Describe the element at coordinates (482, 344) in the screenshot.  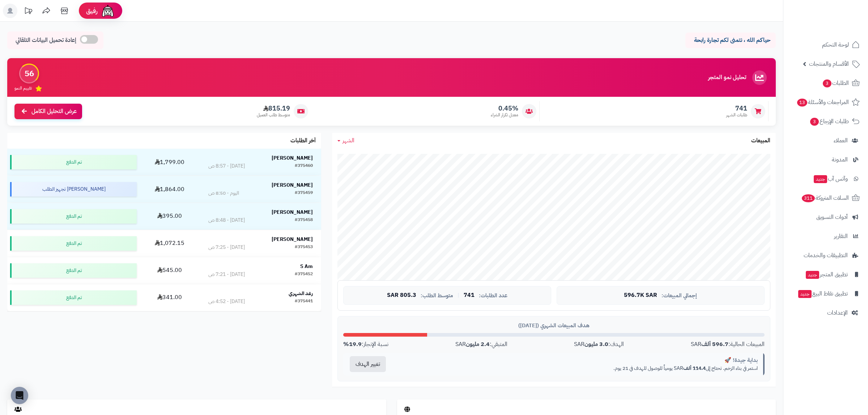
I see `div: المتبقي: SAR` at that location.